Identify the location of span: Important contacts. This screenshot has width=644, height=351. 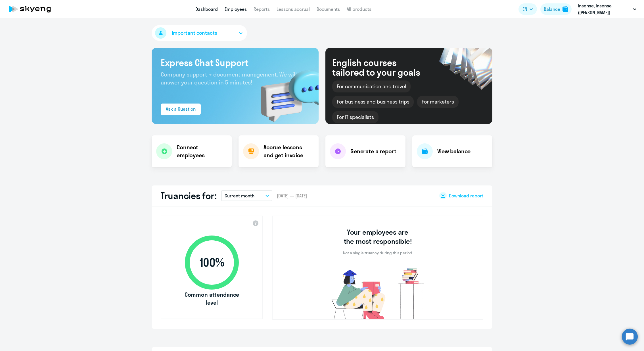
(195, 33).